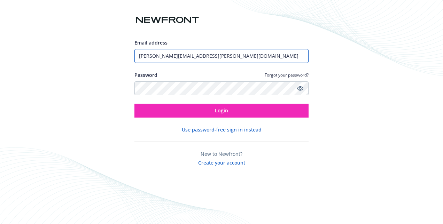  What do you see at coordinates (300, 89) in the screenshot?
I see `a: Show password` at bounding box center [300, 89].